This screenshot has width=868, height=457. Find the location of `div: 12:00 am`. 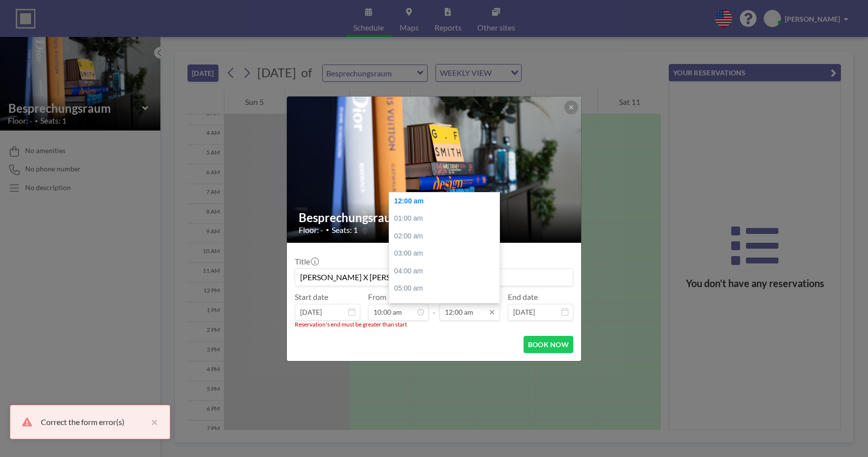

div: 12:00 am is located at coordinates (444, 202).